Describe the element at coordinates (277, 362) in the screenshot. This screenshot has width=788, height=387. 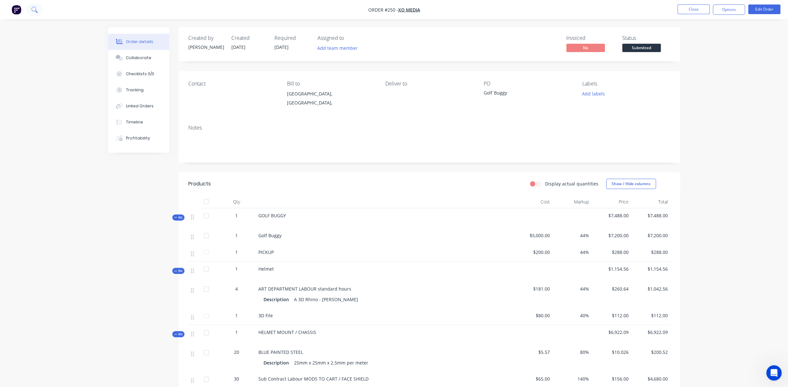
I see `div: Description` at that location.